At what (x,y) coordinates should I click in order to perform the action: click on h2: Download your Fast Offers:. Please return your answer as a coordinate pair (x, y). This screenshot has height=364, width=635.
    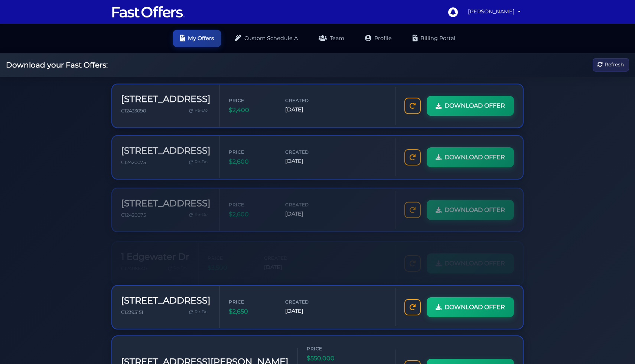
    Looking at the image, I should click on (57, 65).